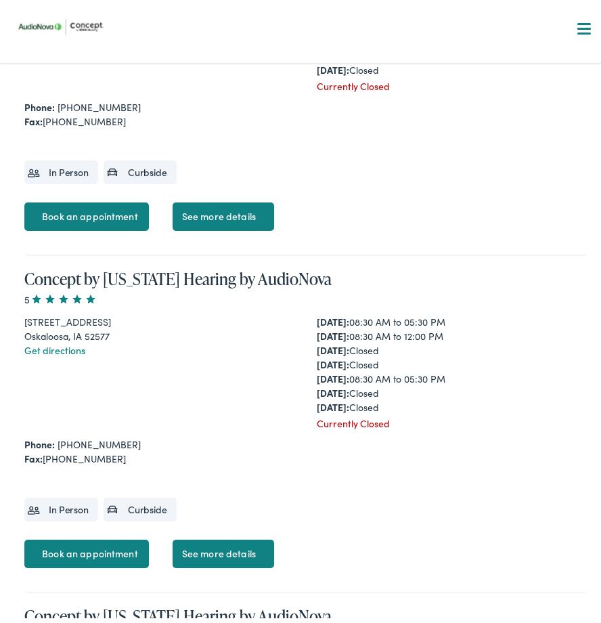 This screenshot has height=623, width=601. Describe the element at coordinates (451, 359) in the screenshot. I see `div: 08:30 AM to 05:30 PM 08:30 AM to 12:00 PM Closed Closed 08:30 AM to 05:30 PM Closed Closed` at that location.